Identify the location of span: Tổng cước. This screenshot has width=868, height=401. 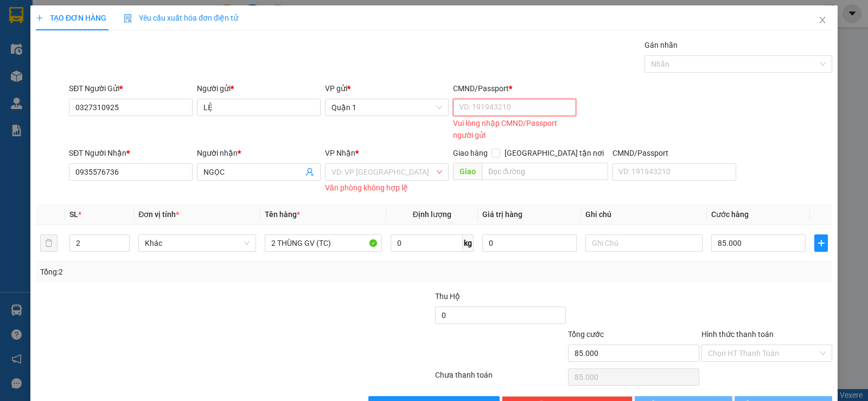
(586, 334).